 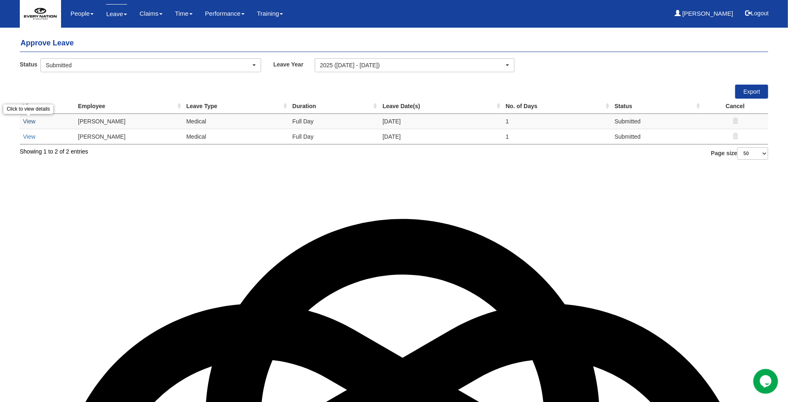 I want to click on a: Performance, so click(x=225, y=14).